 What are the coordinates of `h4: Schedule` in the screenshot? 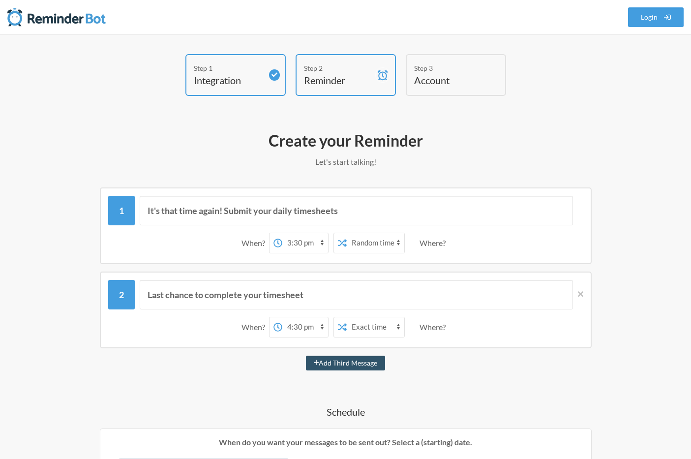 It's located at (346, 411).